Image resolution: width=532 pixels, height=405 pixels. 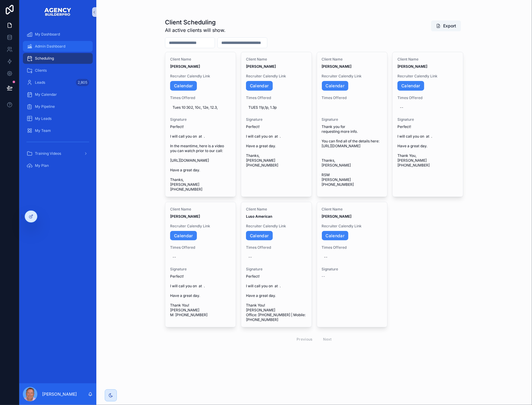 What do you see at coordinates (58, 165) in the screenshot?
I see `a: My Plan` at bounding box center [58, 165].